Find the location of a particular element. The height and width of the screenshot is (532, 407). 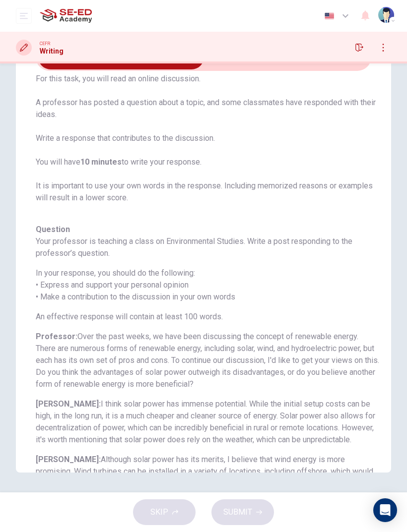

div: Open Intercom Messenger is located at coordinates (385, 510).